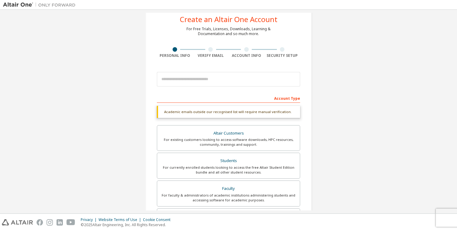 The height and width of the screenshot is (231, 457). I want to click on div: For existing customers looking to access software downloads, HPC resources, community, trainings ..., so click(228, 142).